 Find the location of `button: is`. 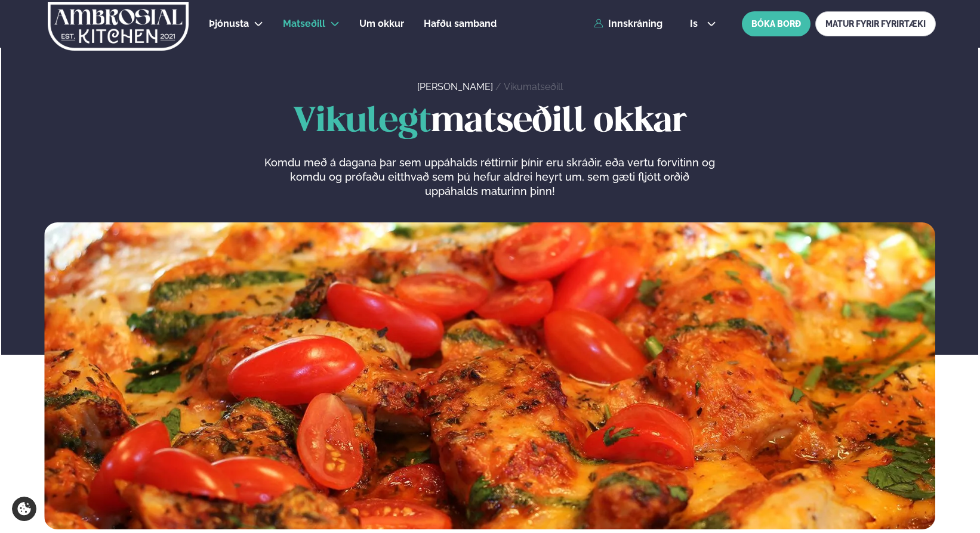

button: is is located at coordinates (703, 24).